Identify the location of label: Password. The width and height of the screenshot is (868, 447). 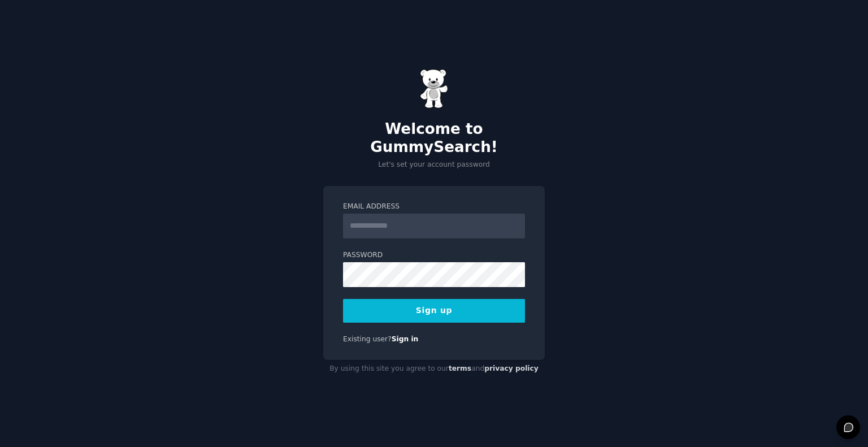
(434, 256).